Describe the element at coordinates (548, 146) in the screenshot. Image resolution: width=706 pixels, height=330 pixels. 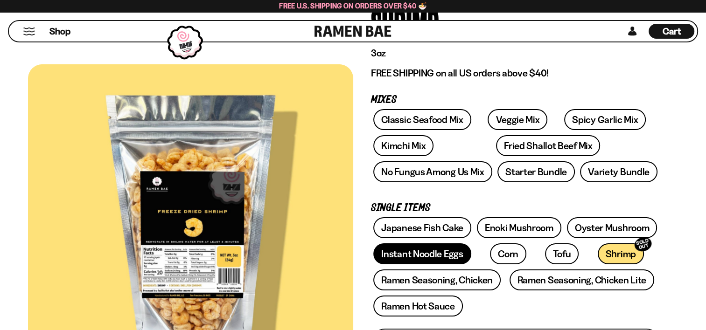
I see `a: Fried Shallot Beef Mix` at that location.